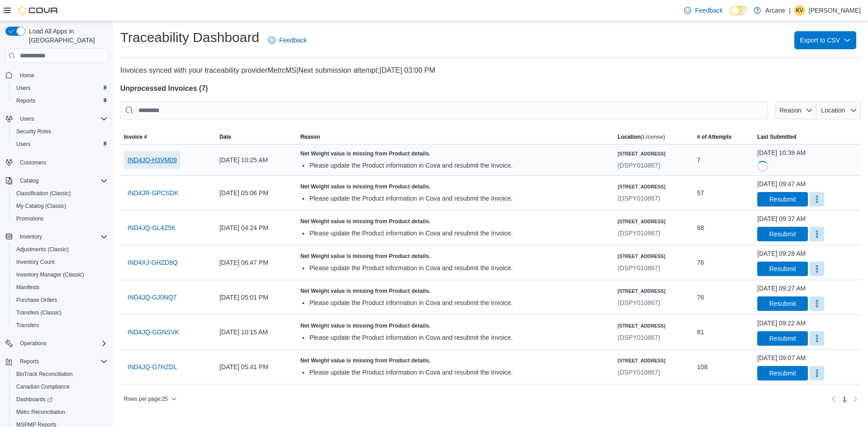  I want to click on button: Invoice #, so click(168, 137).